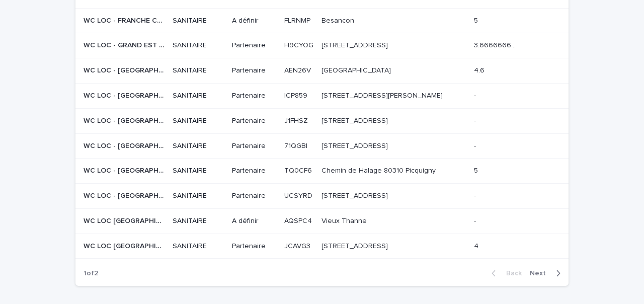  What do you see at coordinates (541, 274) in the screenshot?
I see `span: Next` at bounding box center [541, 274].